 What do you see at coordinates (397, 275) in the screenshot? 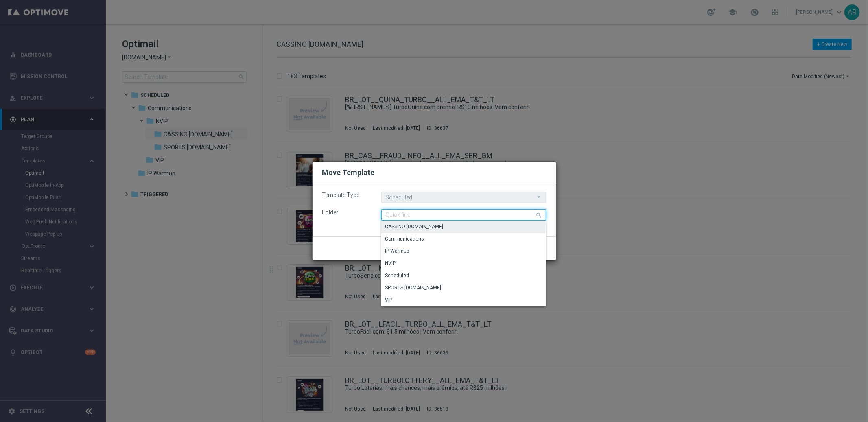
I see `div: Scheduled` at bounding box center [397, 275].